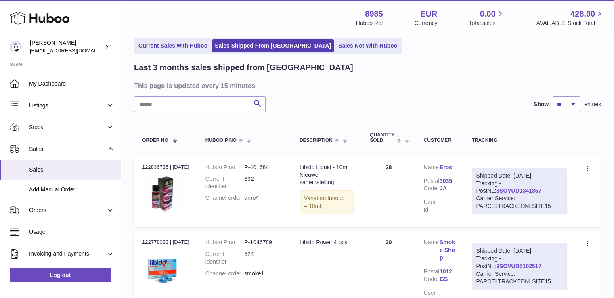  Describe the element at coordinates (570, 23) in the screenshot. I see `span: AVAILABLE Stock Total` at that location.